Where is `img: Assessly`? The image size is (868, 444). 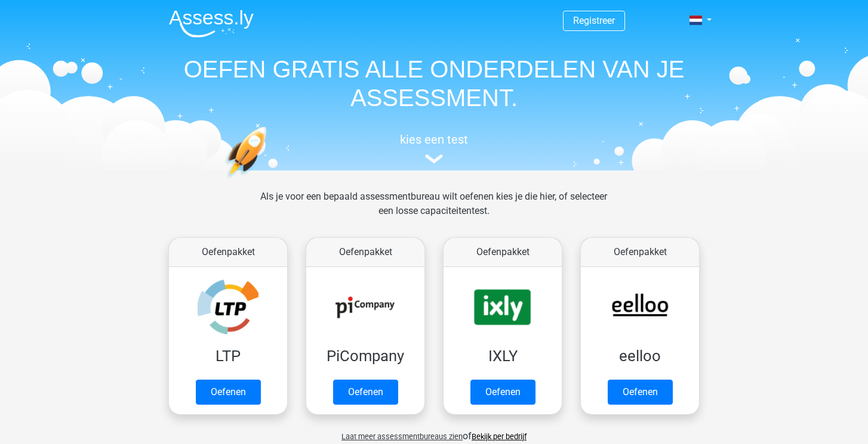 img: Assessly is located at coordinates (211, 23).